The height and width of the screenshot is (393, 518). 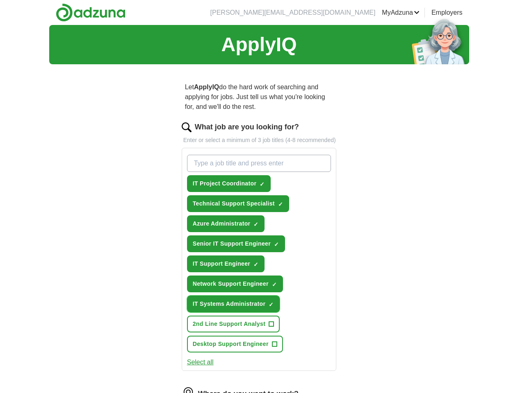 What do you see at coordinates (230, 284) in the screenshot?
I see `span: Network Support Engineer` at bounding box center [230, 284].